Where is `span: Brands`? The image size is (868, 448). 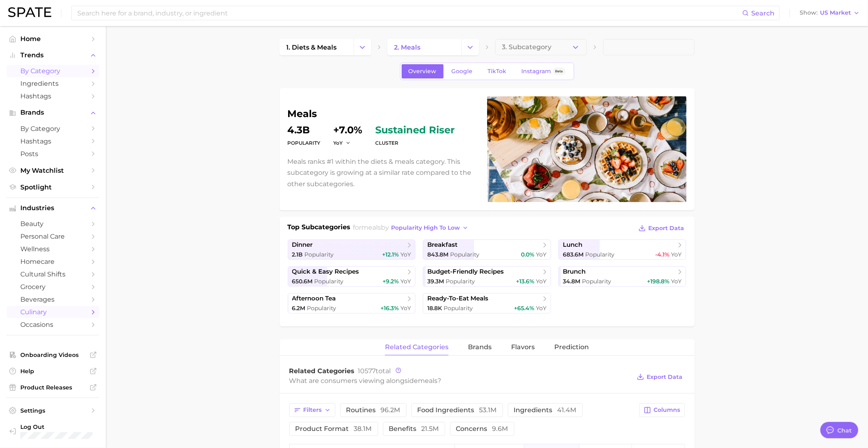
span: Brands is located at coordinates (53, 112).